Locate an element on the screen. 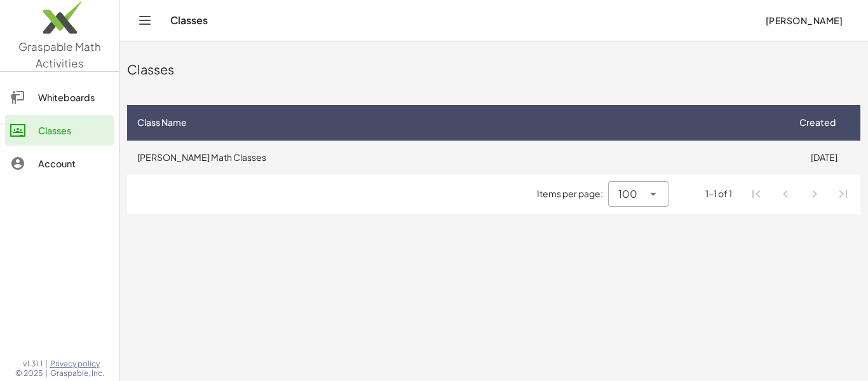 The height and width of the screenshot is (381, 868). span: Class Name is located at coordinates (162, 122).